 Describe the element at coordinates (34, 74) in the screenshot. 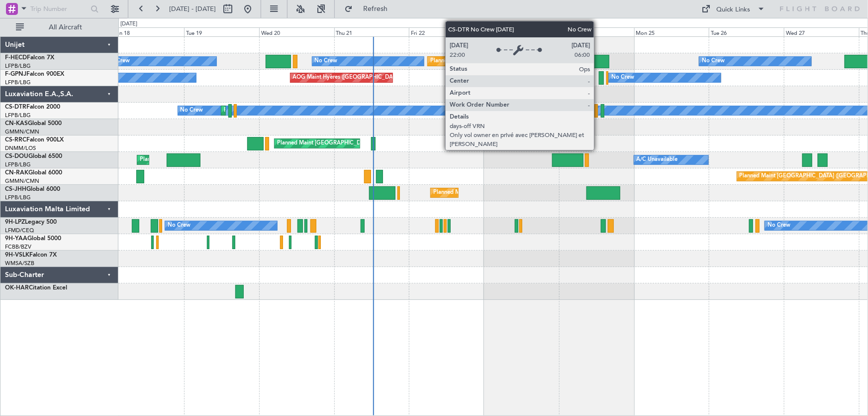

I see `a: F-GPNJFalcon 900EX` at that location.